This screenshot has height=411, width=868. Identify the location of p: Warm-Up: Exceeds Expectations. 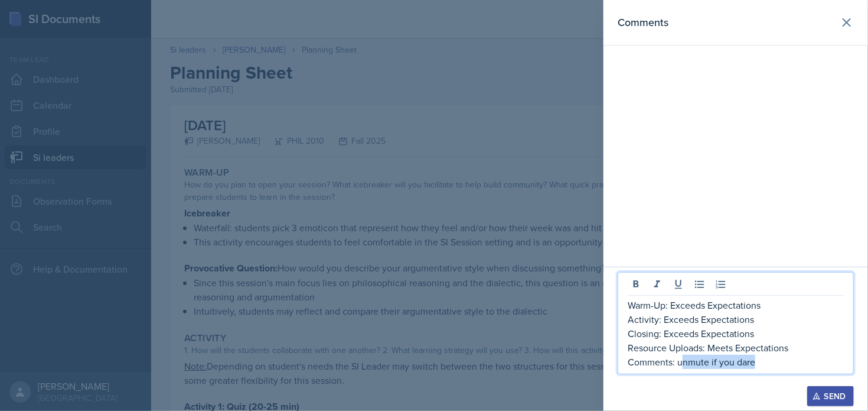
(736, 305).